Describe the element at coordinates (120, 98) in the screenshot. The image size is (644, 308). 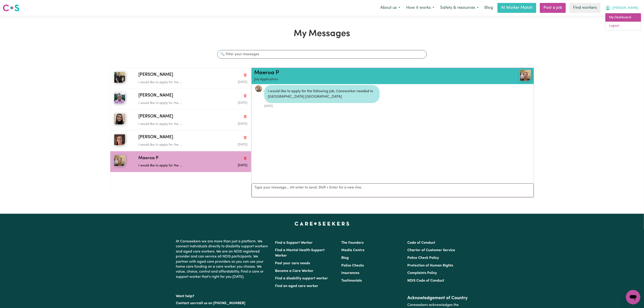
I see `img: Whitney B` at that location.